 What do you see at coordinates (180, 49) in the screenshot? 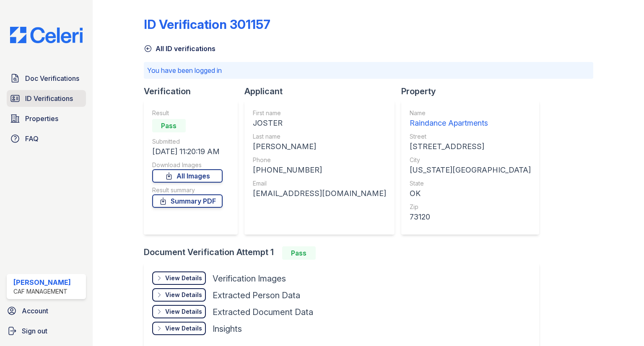
I see `a: All ID verifications` at bounding box center [180, 49].